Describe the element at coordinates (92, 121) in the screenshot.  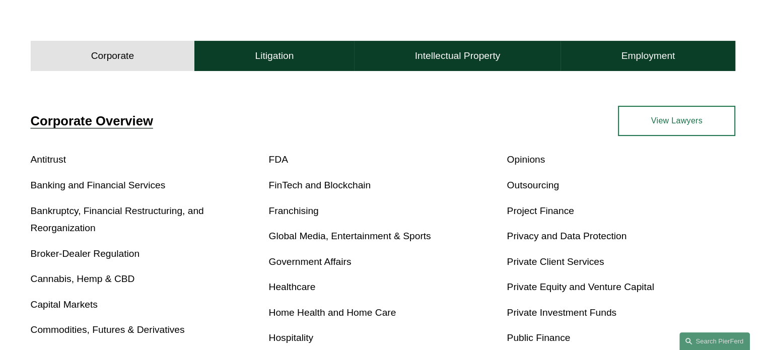
I see `span: Corporate Overview` at that location.